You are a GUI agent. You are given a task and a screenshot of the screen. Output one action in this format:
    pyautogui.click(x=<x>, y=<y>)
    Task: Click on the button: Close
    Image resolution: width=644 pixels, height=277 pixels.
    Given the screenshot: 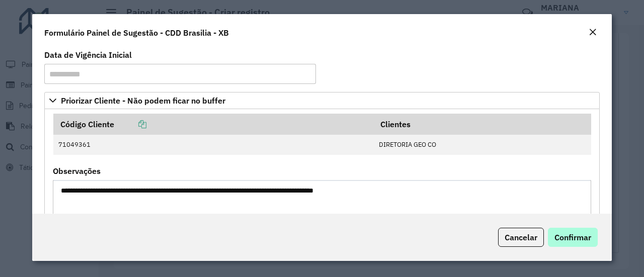 What is the action you would take?
    pyautogui.click(x=593, y=33)
    